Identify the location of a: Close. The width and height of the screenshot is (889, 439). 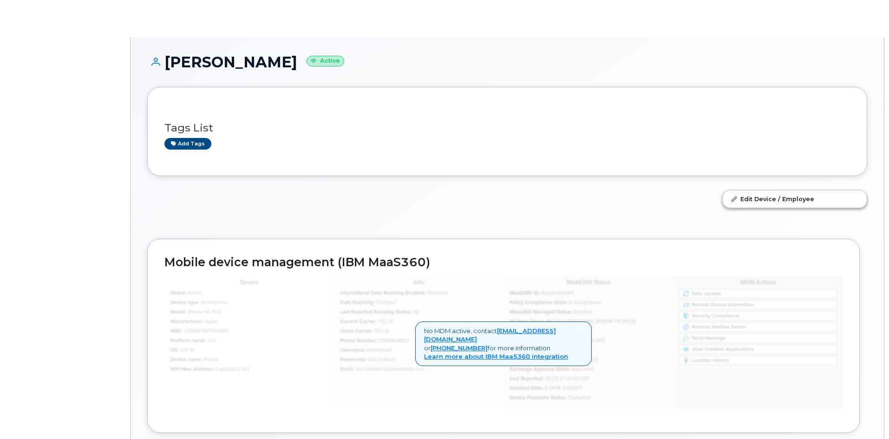
(581, 330).